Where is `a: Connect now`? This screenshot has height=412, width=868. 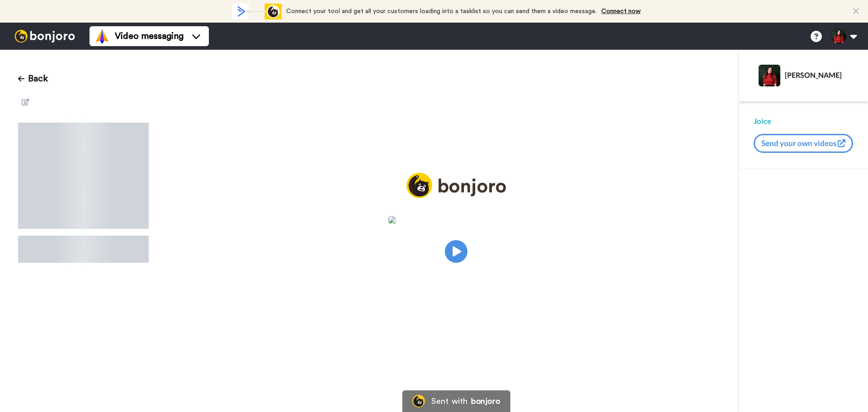 a: Connect now is located at coordinates (621, 11).